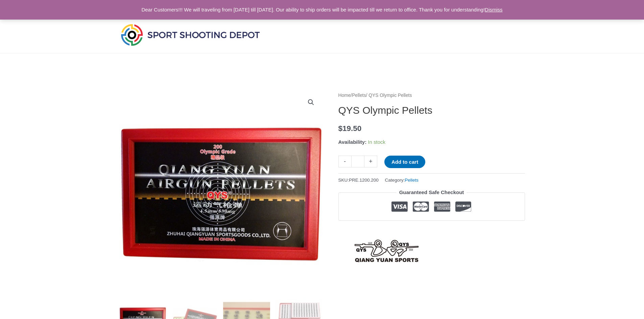 The width and height of the screenshot is (644, 319). Describe the element at coordinates (358, 161) in the screenshot. I see `input: Product quantity` at that location.